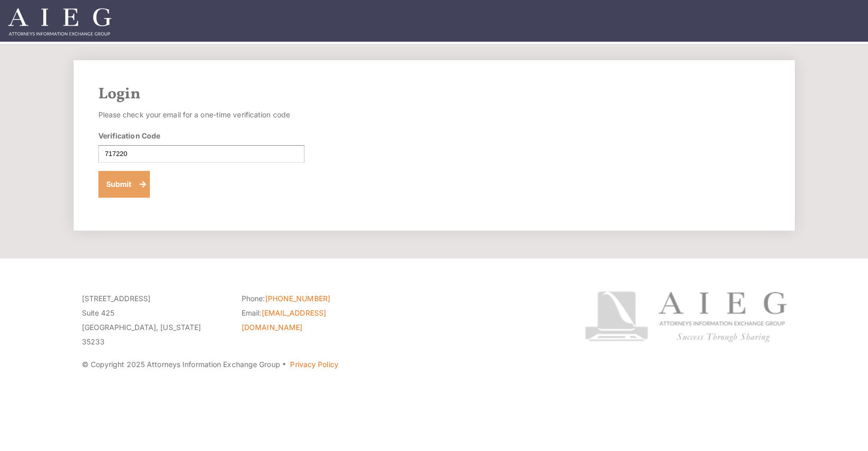 This screenshot has height=451, width=868. Describe the element at coordinates (129, 135) in the screenshot. I see `label: Verification Code` at that location.